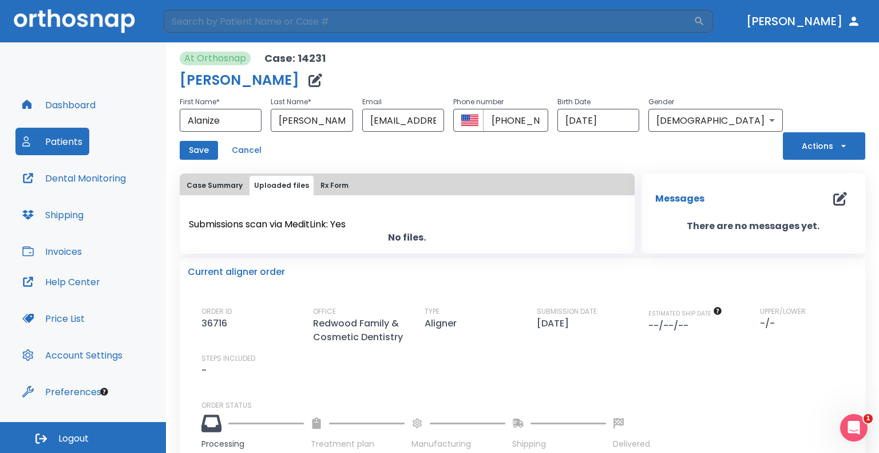  Describe the element at coordinates (215, 185) in the screenshot. I see `button: Case Summary` at that location.